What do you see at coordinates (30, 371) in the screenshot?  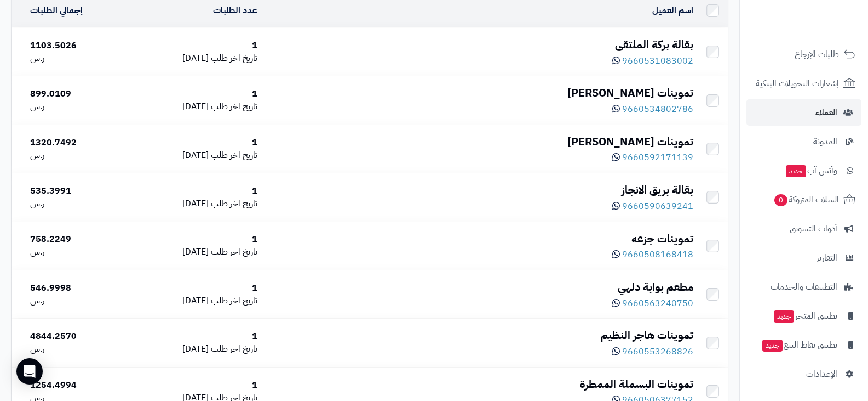 I see `div: Open Intercom Messenger` at bounding box center [30, 371].